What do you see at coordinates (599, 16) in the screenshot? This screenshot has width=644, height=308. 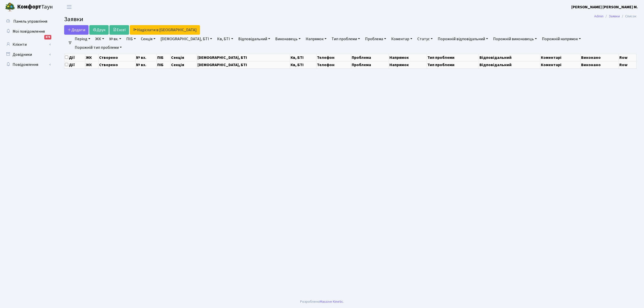 I see `a: Admin` at bounding box center [599, 16].